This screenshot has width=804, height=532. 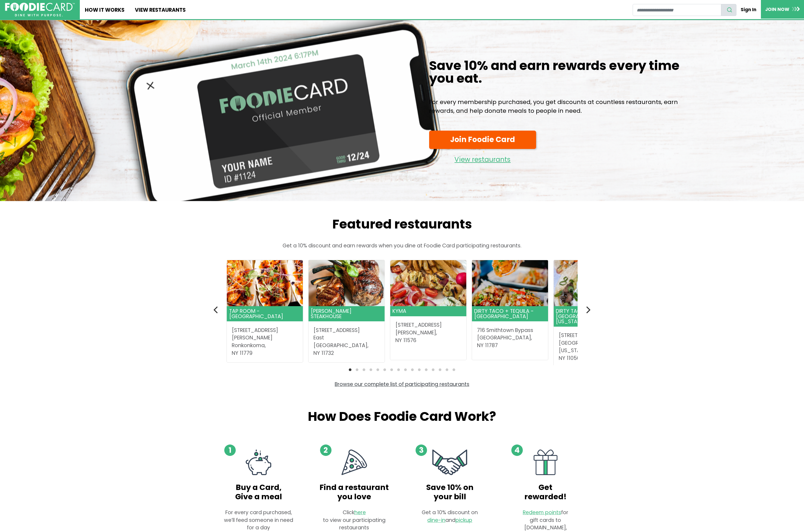 I want to click on button: search, so click(x=729, y=10).